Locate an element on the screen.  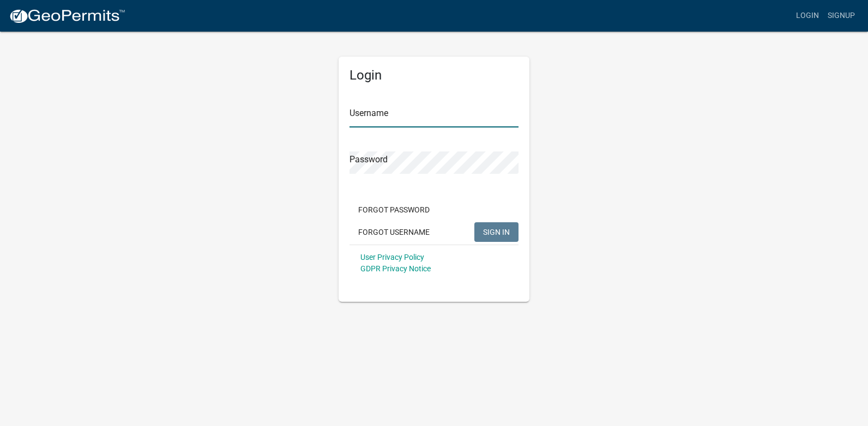
button: SIGN IN is located at coordinates (496, 232).